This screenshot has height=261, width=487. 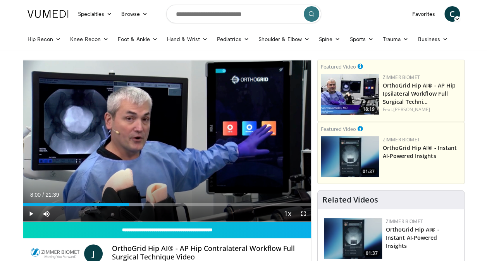 What do you see at coordinates (329, 39) in the screenshot?
I see `a: Spine` at bounding box center [329, 39].